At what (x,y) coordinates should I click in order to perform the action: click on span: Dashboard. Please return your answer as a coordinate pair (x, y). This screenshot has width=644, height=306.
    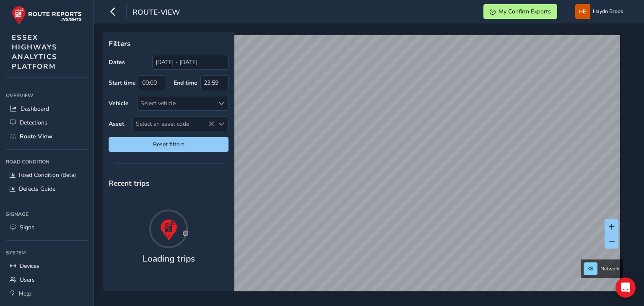
    Looking at the image, I should click on (35, 108).